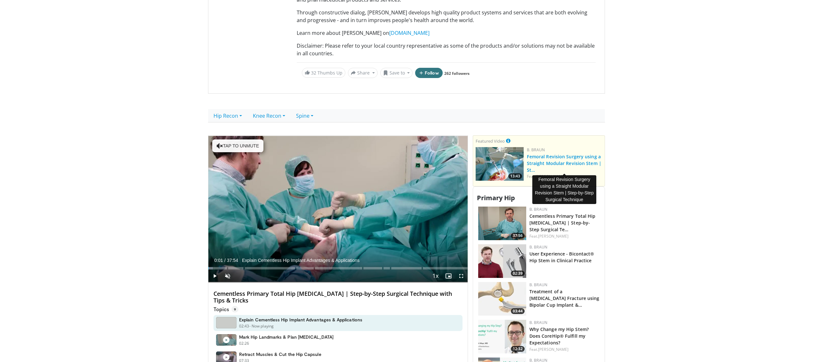 This screenshot has width=813, height=362. Describe the element at coordinates (301, 320) in the screenshot. I see `h4: Explain Cementless Hip Implant Advantages & Applications` at that location.